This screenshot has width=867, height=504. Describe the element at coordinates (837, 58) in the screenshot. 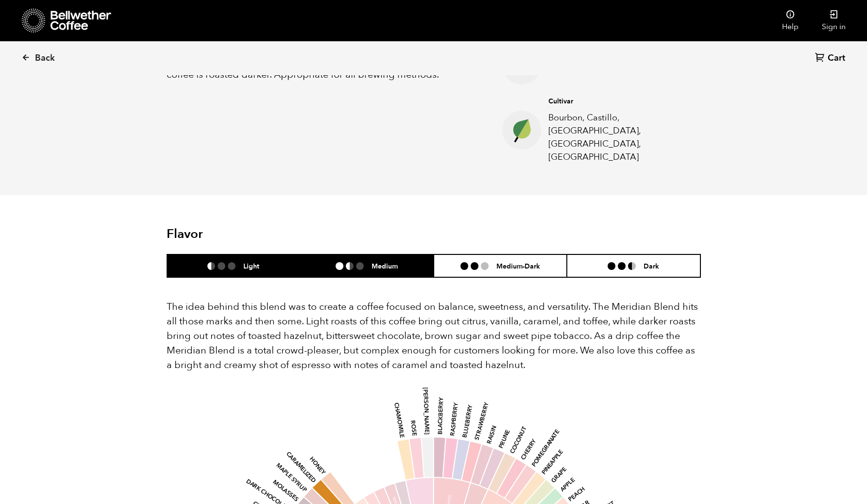

I see `span: Cart` at that location.